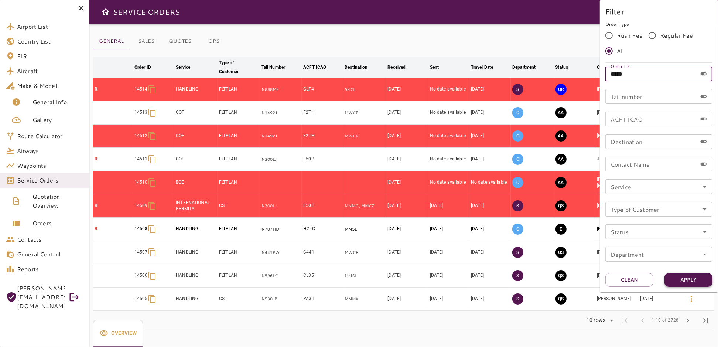 The height and width of the screenshot is (347, 718). Describe the element at coordinates (629, 35) in the screenshot. I see `span: Rush Fee` at that location.